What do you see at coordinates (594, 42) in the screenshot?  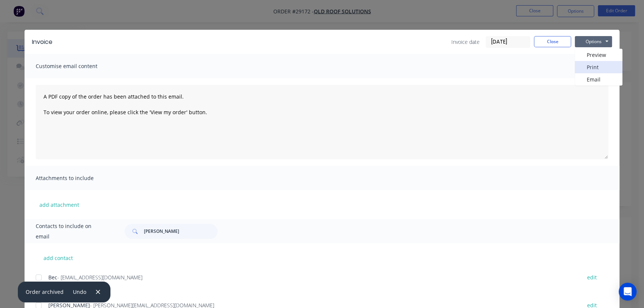 I see `button: Options` at bounding box center [594, 42].